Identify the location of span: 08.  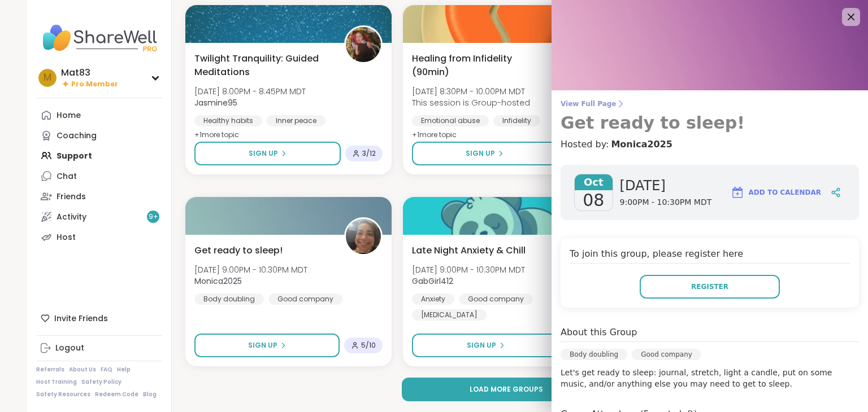
(593, 200).